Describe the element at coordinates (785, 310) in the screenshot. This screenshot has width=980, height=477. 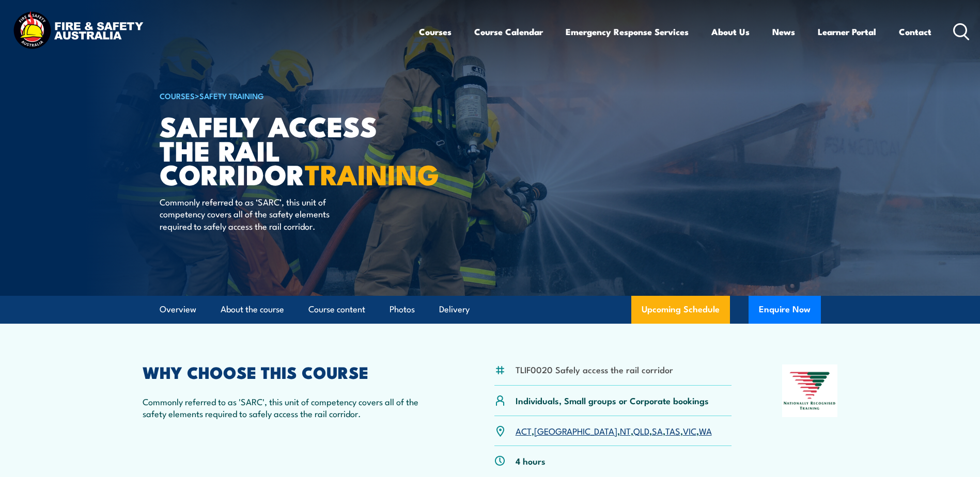
I see `button: Enquire Now` at that location.